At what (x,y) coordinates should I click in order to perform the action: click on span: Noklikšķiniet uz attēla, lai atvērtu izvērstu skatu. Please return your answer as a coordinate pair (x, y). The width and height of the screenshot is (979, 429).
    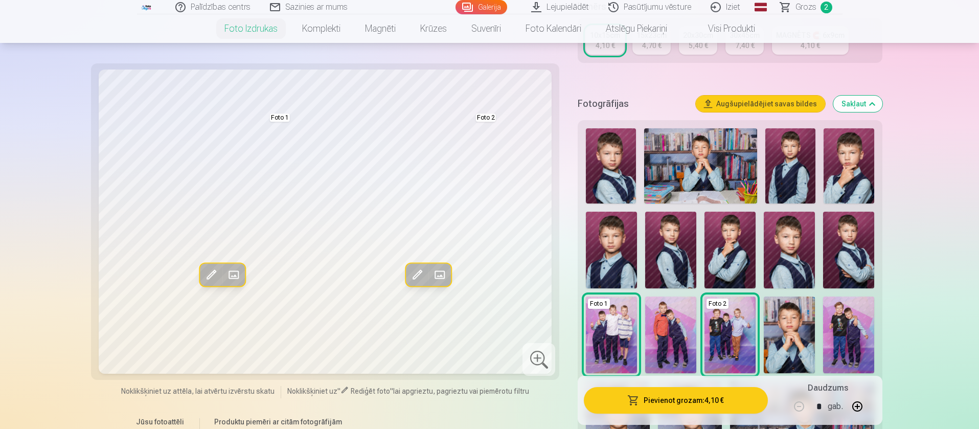
    Looking at the image, I should click on (198, 391).